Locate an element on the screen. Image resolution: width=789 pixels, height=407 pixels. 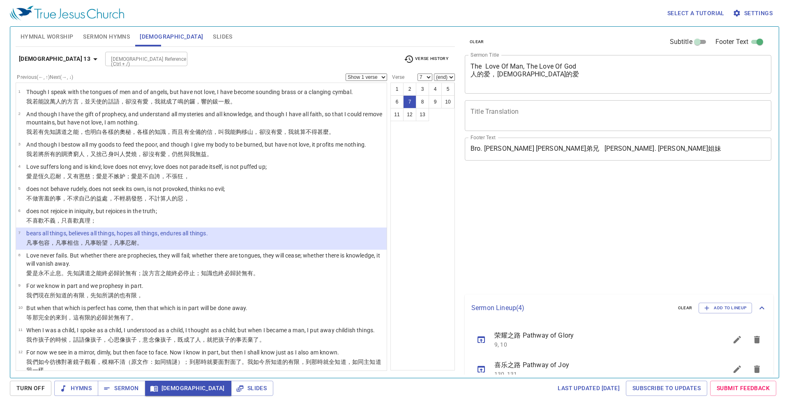
span: 7 is located at coordinates (19, 232).